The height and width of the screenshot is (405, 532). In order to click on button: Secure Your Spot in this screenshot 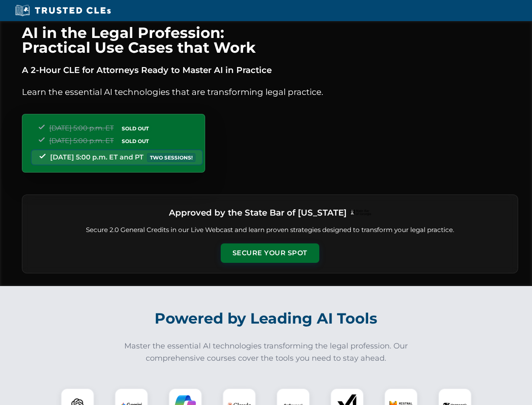, I will do `click(270, 253)`.